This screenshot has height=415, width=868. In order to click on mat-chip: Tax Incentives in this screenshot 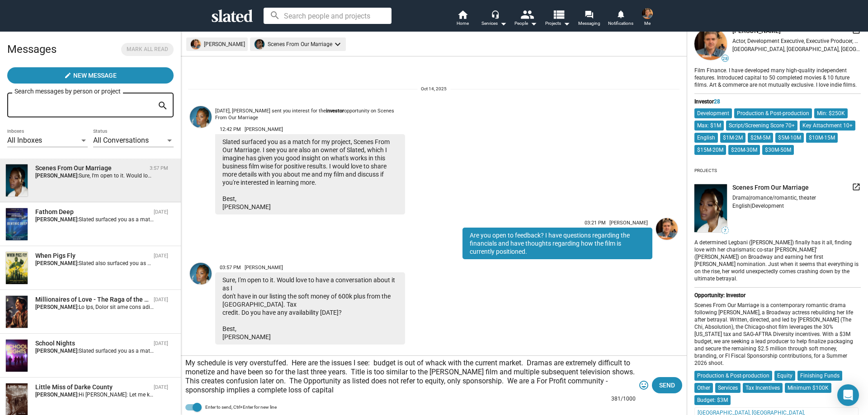, I will do `click(763, 388)`.